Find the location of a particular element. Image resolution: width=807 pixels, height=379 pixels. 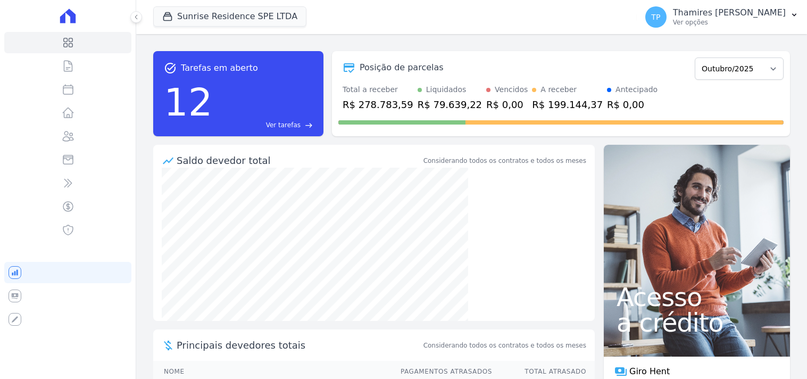

span: Principais devedores totais is located at coordinates (299, 345).